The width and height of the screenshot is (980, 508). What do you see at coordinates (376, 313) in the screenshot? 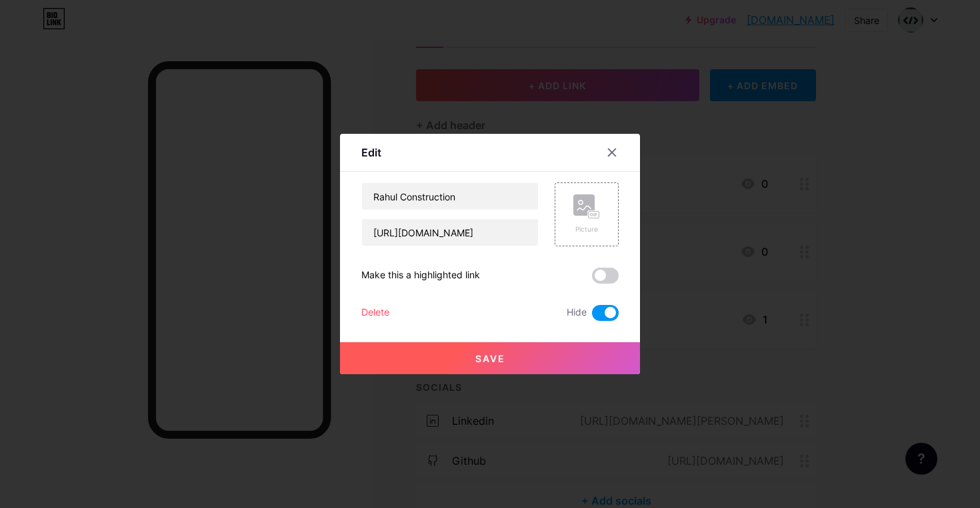
I see `div: Delete` at bounding box center [376, 313].